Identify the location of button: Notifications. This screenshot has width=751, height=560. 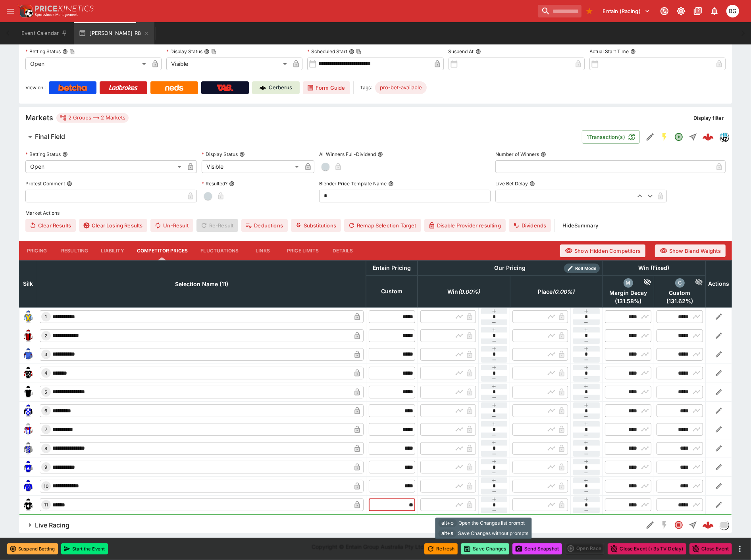
(714, 11).